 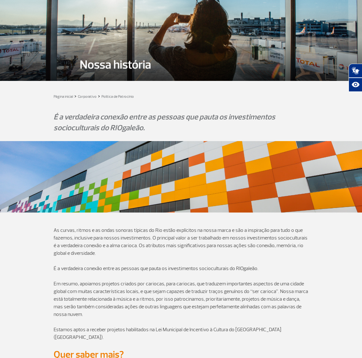 What do you see at coordinates (118, 97) in the screenshot?
I see `a: Política de Patrocínio` at bounding box center [118, 97].